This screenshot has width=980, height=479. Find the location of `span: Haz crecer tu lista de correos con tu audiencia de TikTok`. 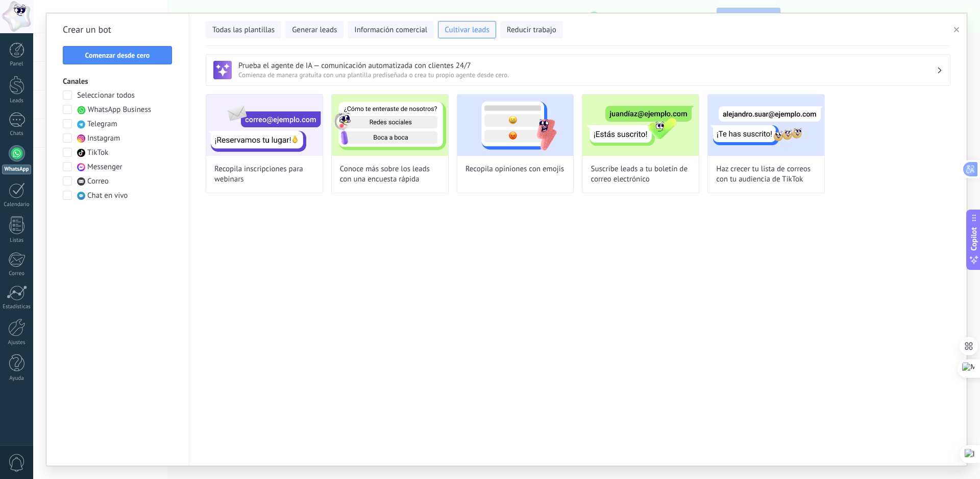

span: Haz crecer tu lista de correos con tu audiencia de TikTok is located at coordinates (766, 174).